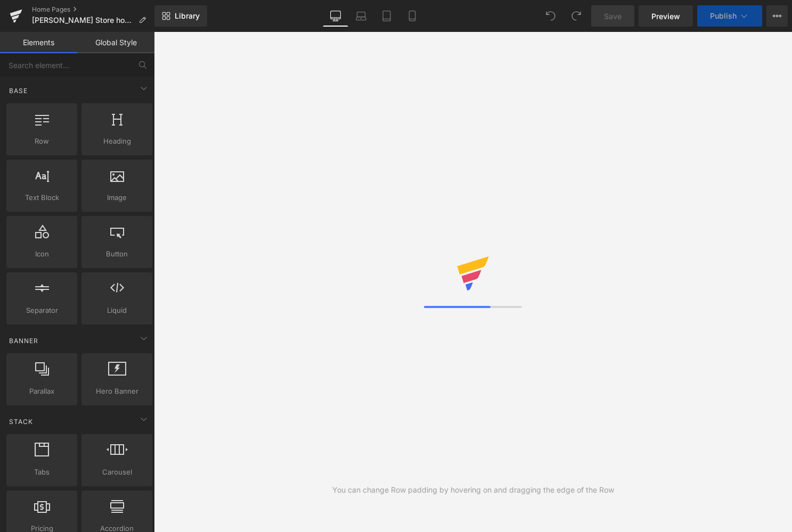 This screenshot has width=792, height=532. What do you see at coordinates (42, 472) in the screenshot?
I see `span: Tabs` at bounding box center [42, 472].